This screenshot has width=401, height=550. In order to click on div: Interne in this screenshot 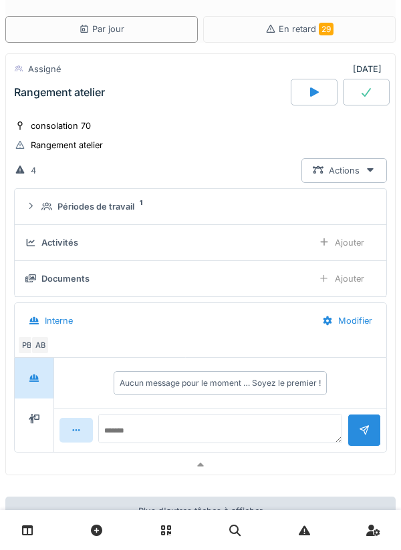, I will do `click(59, 320)`.